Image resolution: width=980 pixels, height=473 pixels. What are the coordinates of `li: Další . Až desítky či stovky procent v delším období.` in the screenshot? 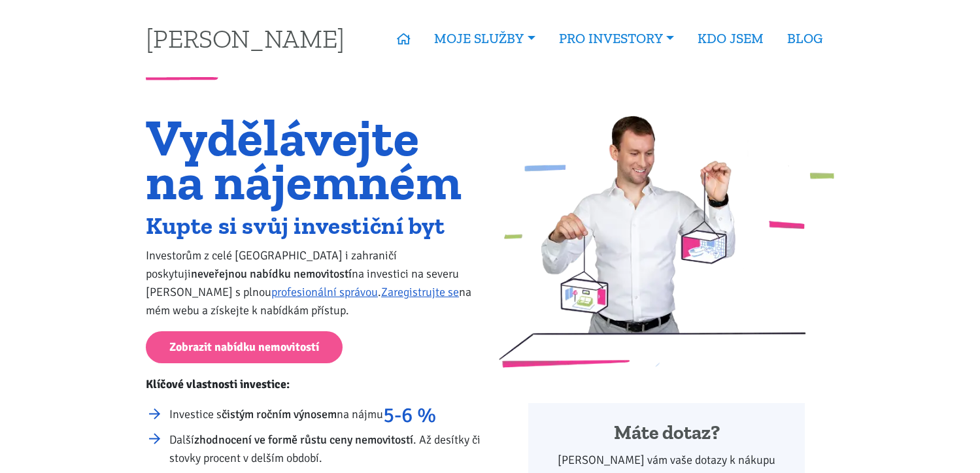 It's located at (325, 449).